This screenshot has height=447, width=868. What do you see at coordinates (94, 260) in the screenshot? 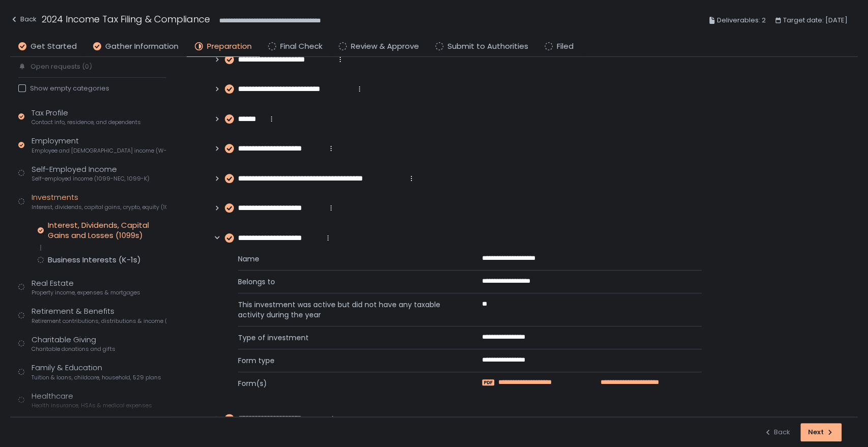
I see `div: Business Interests (K-1s)` at bounding box center [94, 260].